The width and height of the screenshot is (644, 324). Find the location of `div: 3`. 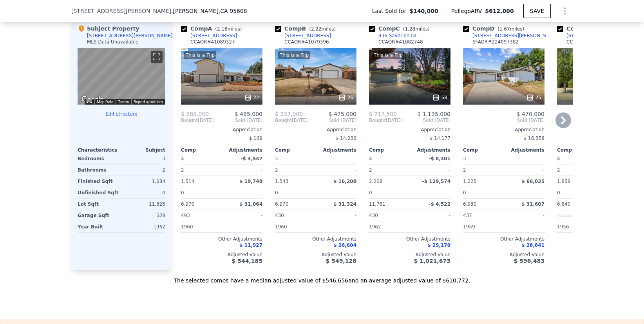

div: 3 is located at coordinates (144, 158).